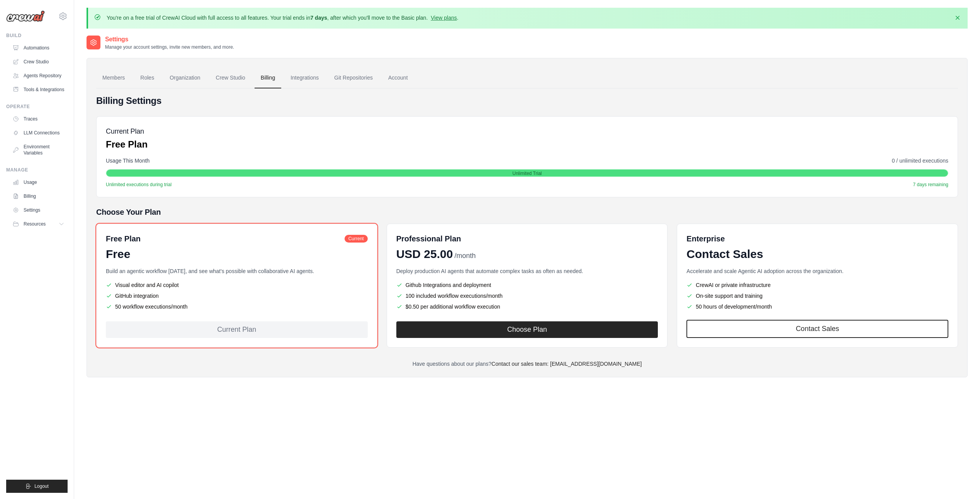 The height and width of the screenshot is (499, 980). Describe the element at coordinates (527, 272) in the screenshot. I see `p: Deploy production AI agents that automate complex tasks as often as needed.` at that location.